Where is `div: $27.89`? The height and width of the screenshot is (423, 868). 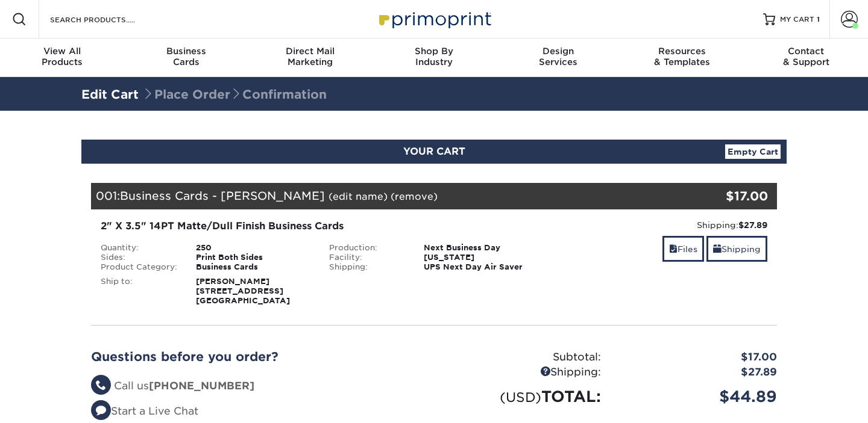 div: $27.89 is located at coordinates (698, 373).